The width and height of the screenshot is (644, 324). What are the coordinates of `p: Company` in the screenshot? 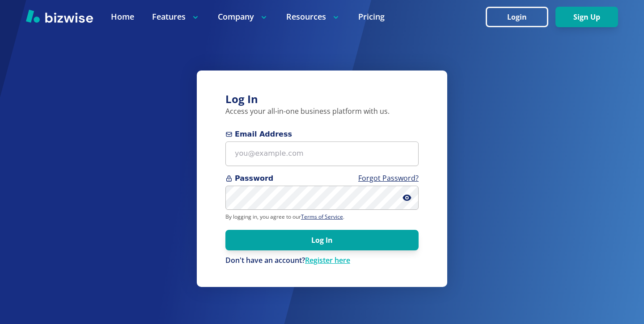 It's located at (243, 17).